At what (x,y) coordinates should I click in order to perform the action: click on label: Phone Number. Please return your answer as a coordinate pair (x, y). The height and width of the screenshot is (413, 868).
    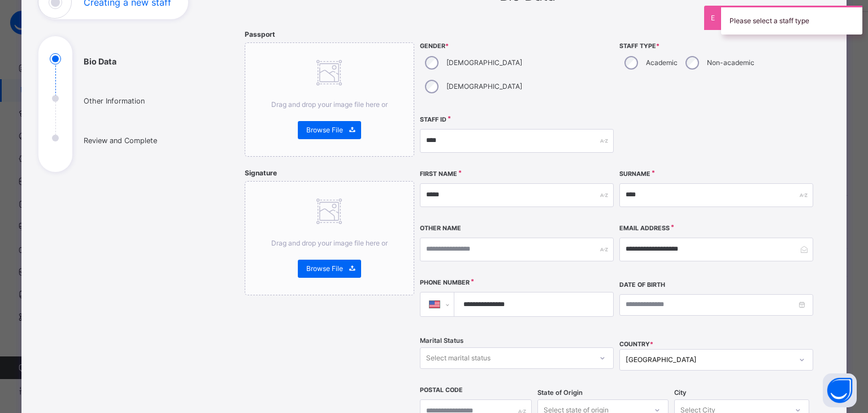
    Looking at the image, I should click on (445, 283).